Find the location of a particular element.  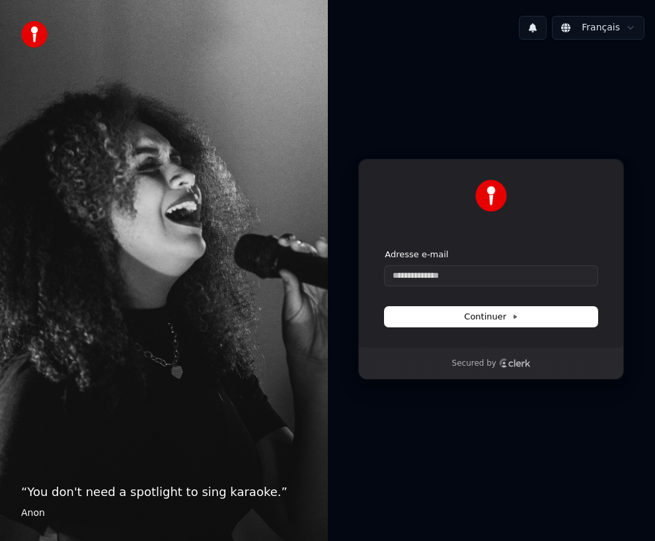

p: Secured by is located at coordinates (474, 364).